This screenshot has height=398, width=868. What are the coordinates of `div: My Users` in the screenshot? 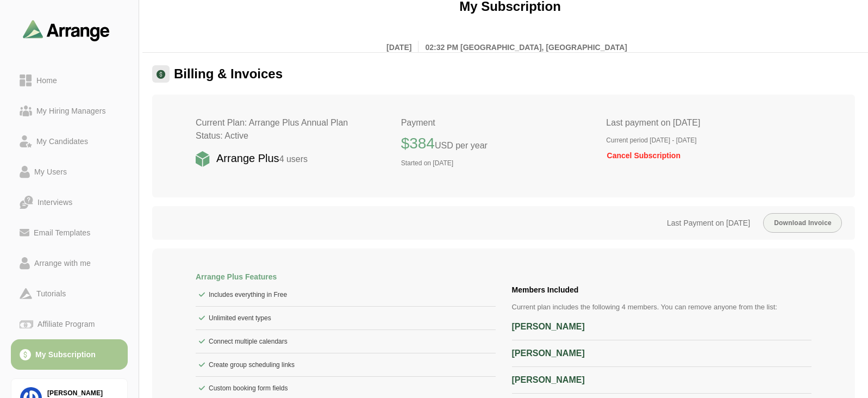 It's located at (50, 172).